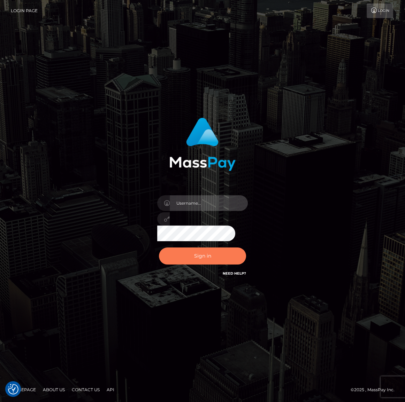 The height and width of the screenshot is (402, 405). What do you see at coordinates (202, 256) in the screenshot?
I see `button: Sign in` at bounding box center [202, 256].